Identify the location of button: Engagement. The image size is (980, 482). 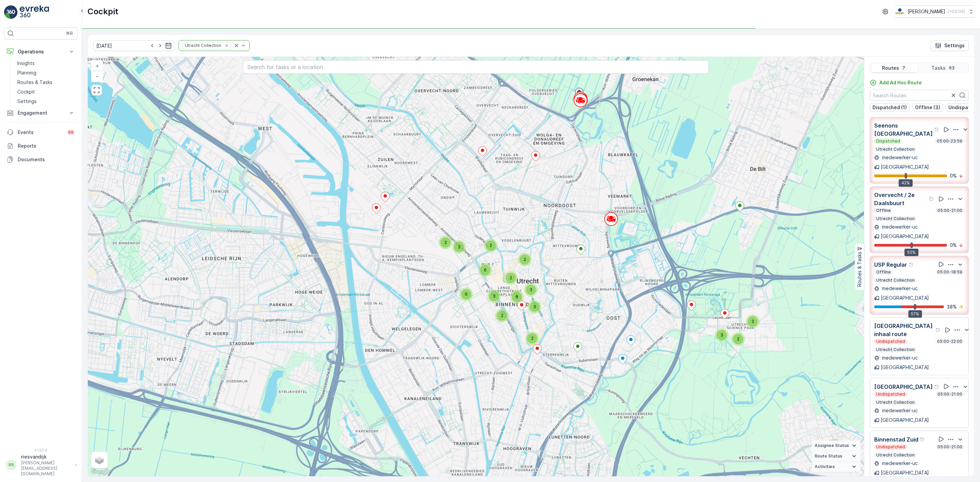
(41, 113).